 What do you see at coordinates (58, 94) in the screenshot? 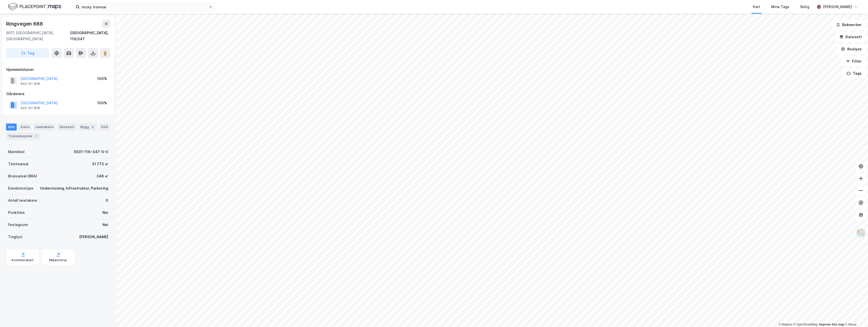
I see `div: Gårdeiere` at bounding box center [58, 94].